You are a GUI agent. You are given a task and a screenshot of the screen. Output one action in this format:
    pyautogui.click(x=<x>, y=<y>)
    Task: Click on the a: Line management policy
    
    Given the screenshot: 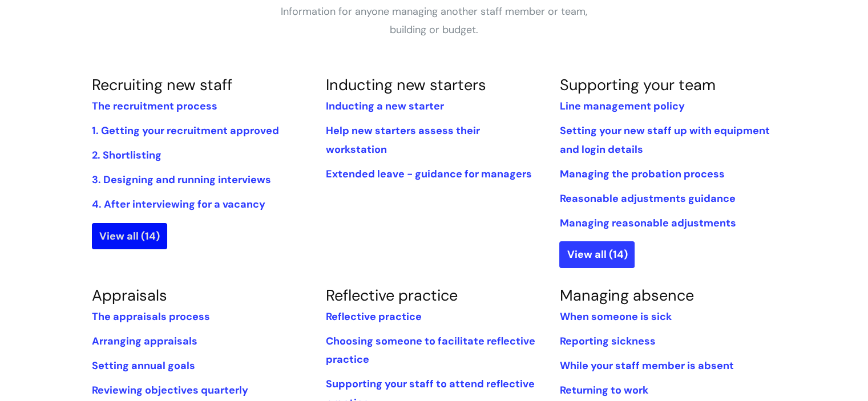 What is the action you would take?
    pyautogui.click(x=621, y=106)
    